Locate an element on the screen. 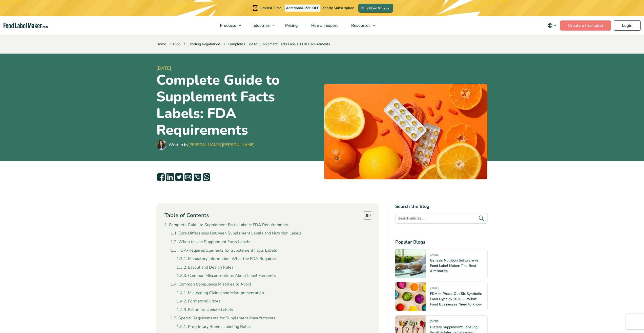 Image resolution: width=644 pixels, height=333 pixels. a: Mandatory Information: What the FDA Requires is located at coordinates (226, 259).